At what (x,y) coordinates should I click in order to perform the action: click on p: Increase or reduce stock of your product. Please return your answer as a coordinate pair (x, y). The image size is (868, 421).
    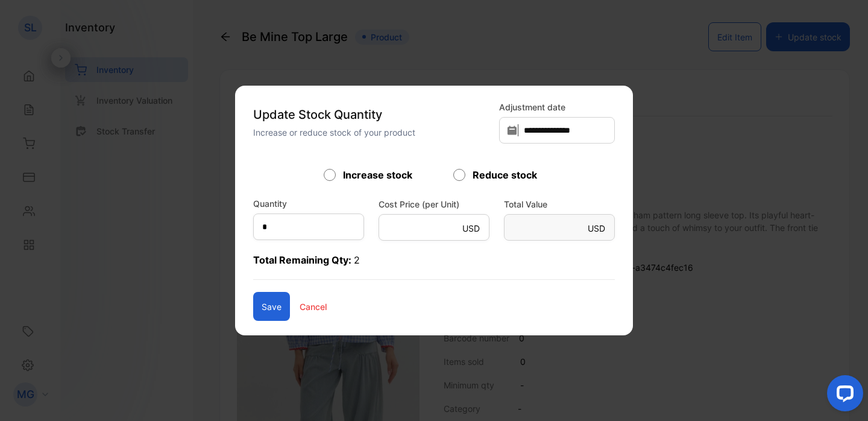
    Looking at the image, I should click on (372, 132).